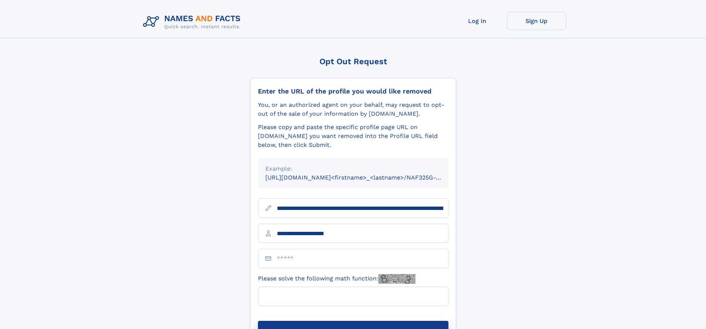 Image resolution: width=706 pixels, height=329 pixels. I want to click on div: You, or an authorized agent on your behalf, may request to opt-out of the sale of your informatio..., so click(353, 109).